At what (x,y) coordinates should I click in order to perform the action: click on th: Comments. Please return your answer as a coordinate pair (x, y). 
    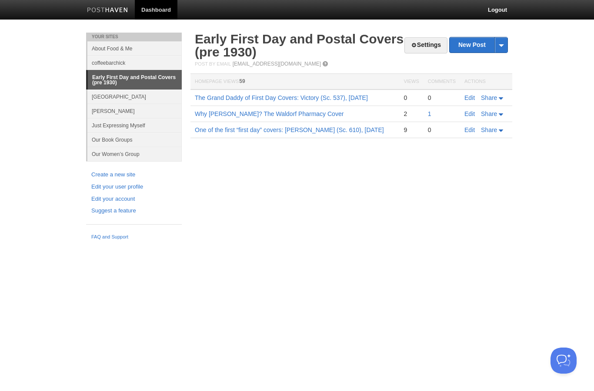
    Looking at the image, I should click on (442, 82).